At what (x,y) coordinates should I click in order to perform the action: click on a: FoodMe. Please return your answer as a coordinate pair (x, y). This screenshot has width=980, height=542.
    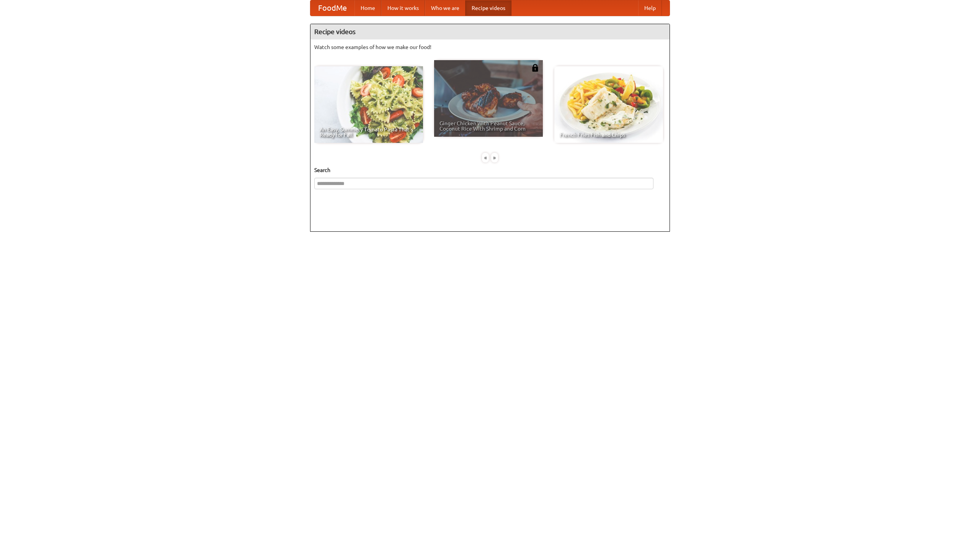
    Looking at the image, I should click on (332, 8).